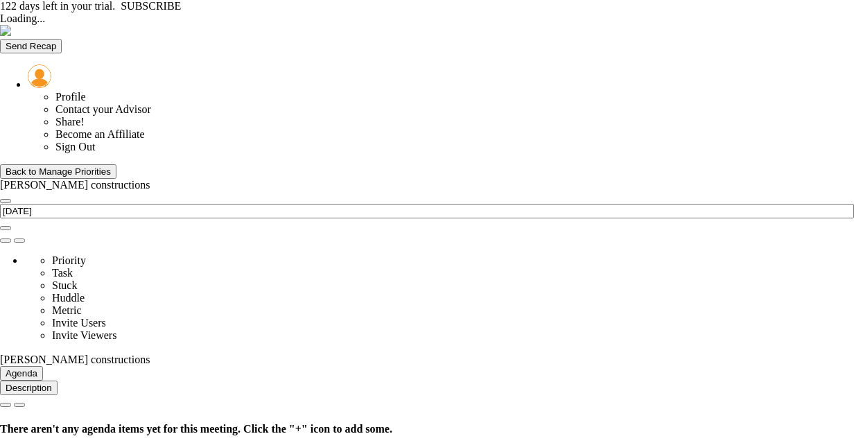  What do you see at coordinates (62, 272) in the screenshot?
I see `span: Task` at bounding box center [62, 272].